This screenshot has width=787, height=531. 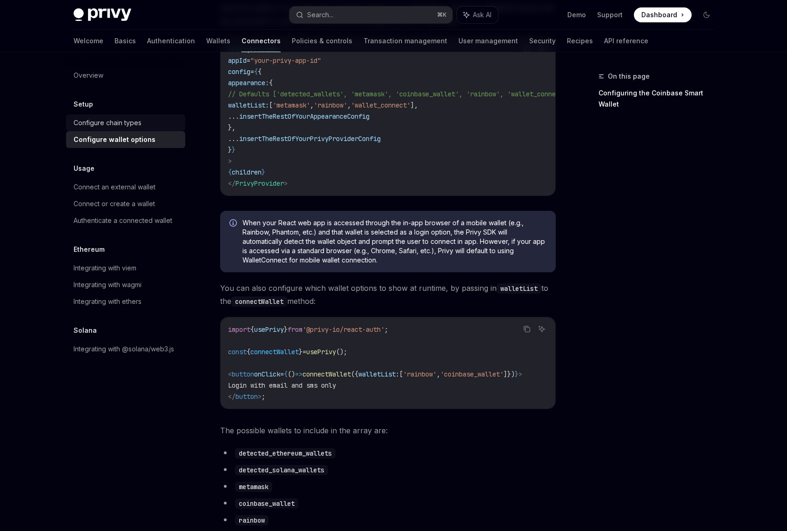 What do you see at coordinates (371, 15) in the screenshot?
I see `button: Search...⌘K` at bounding box center [371, 15].